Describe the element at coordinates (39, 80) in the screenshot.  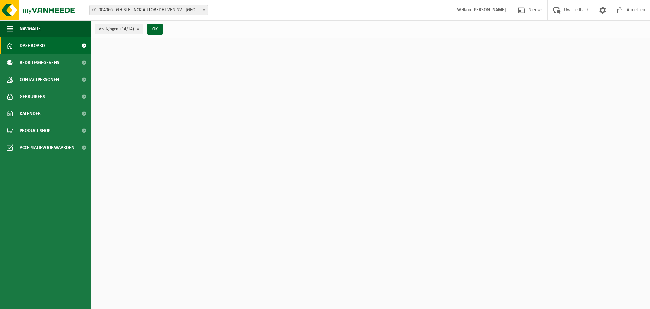
I see `span: Contactpersonen` at that location.